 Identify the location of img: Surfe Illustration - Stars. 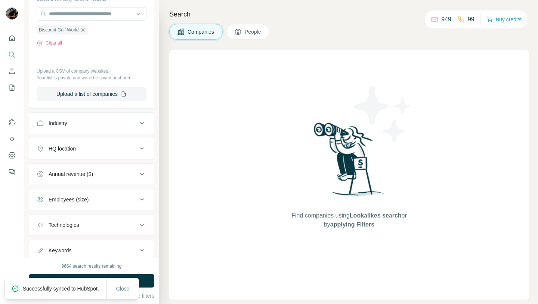
(383, 114).